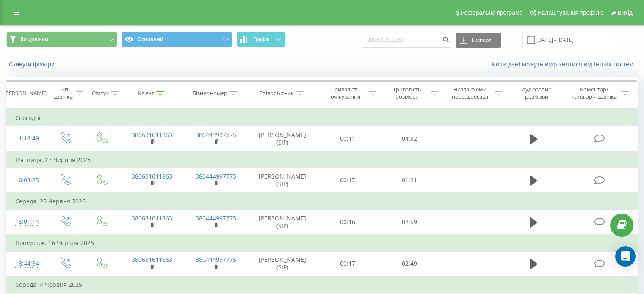 The image size is (644, 294). What do you see at coordinates (492, 13) in the screenshot?
I see `span: Реферальна програма` at bounding box center [492, 13].